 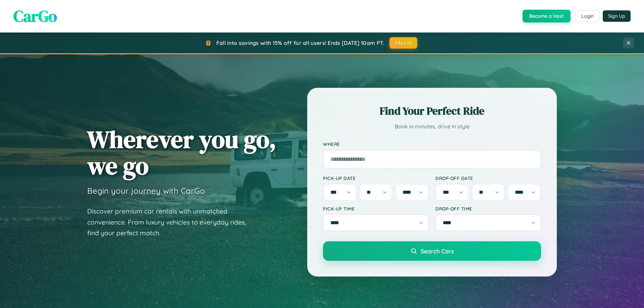 What do you see at coordinates (376, 178) in the screenshot?
I see `label: Pick-up Date` at bounding box center [376, 178].